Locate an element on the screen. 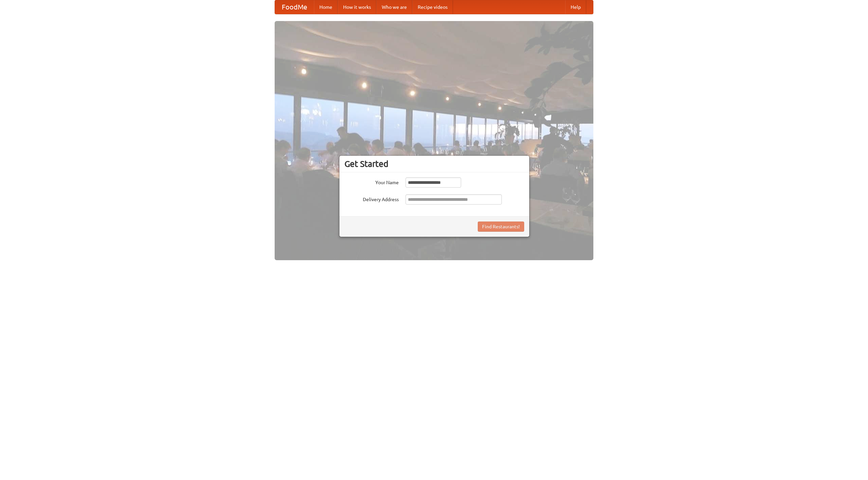  a: Recipe videos is located at coordinates (433, 7).